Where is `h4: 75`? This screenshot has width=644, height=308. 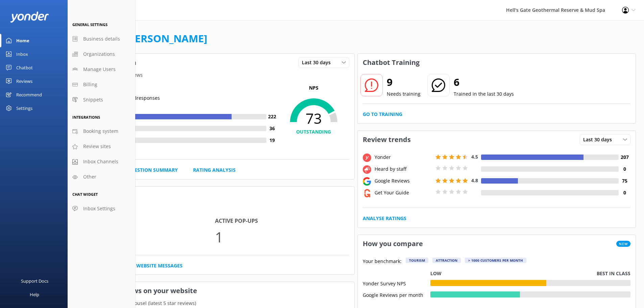 h4: 75 is located at coordinates (624, 181).